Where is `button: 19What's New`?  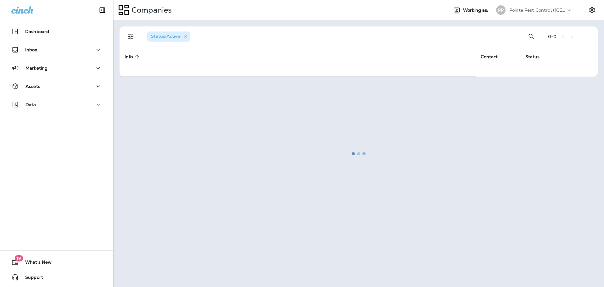 button: 19What's New is located at coordinates (57, 262).